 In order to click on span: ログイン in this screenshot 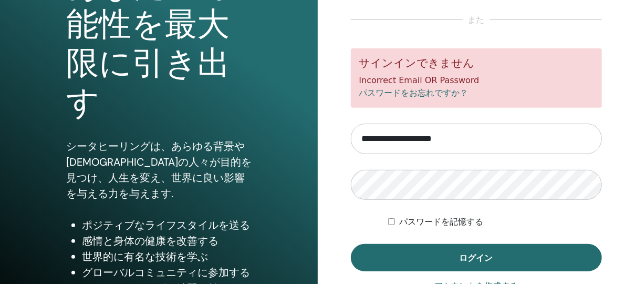, I will do `click(477, 257)`.